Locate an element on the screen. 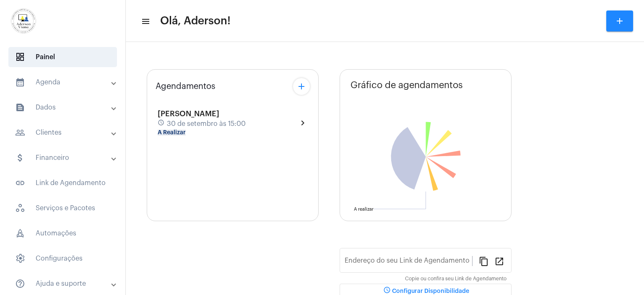 This screenshot has width=644, height=295. mat-expansion-panel-header: sidenav iconFinanceiro is located at coordinates (65, 157).